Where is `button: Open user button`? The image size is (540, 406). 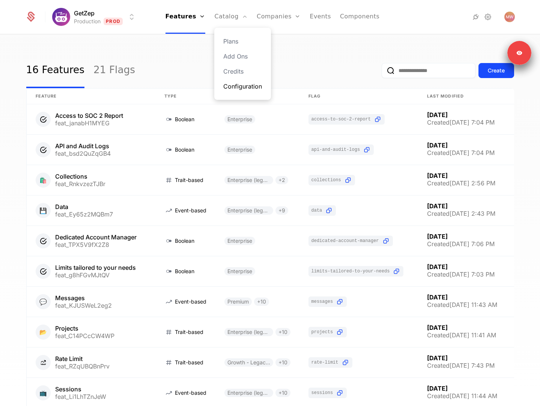
button: Open user button is located at coordinates (510, 17).